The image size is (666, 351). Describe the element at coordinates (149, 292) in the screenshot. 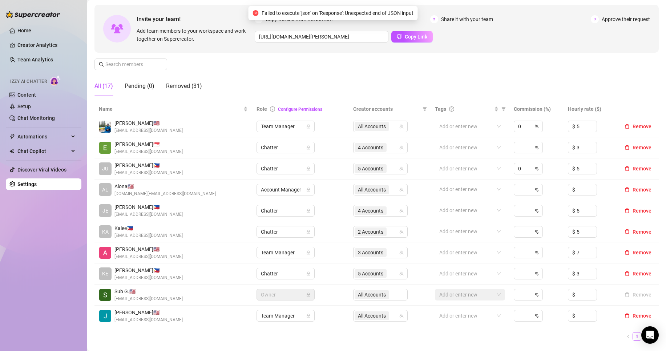

I see `span: Sub G. 🇺🇸` at that location.